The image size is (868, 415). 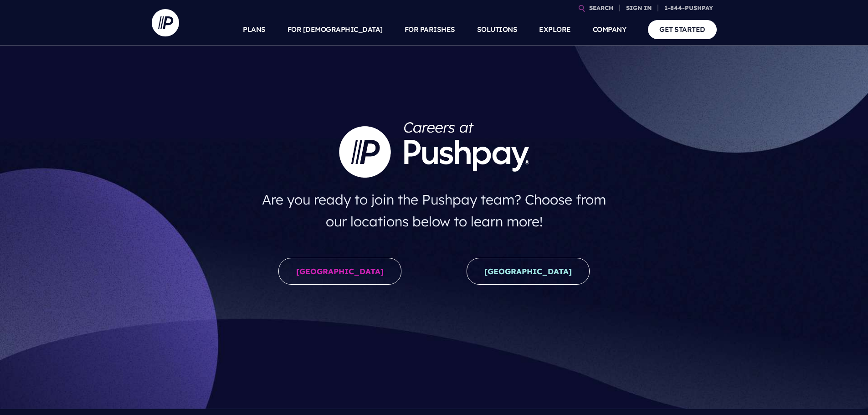 I want to click on a: EXPLORE, so click(x=555, y=30).